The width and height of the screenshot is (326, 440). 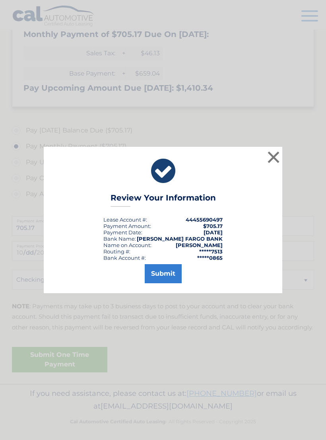 What do you see at coordinates (127, 245) in the screenshot?
I see `div: Name on Account:` at bounding box center [127, 245].